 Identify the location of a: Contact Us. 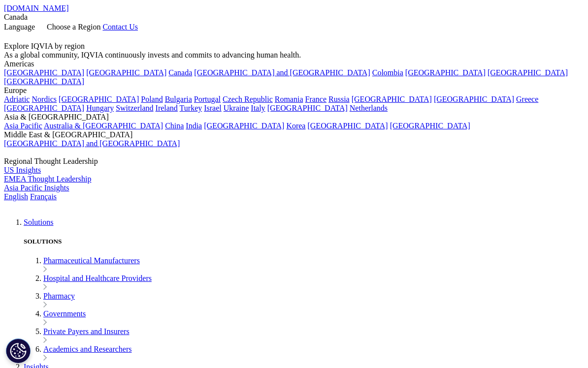
(120, 26).